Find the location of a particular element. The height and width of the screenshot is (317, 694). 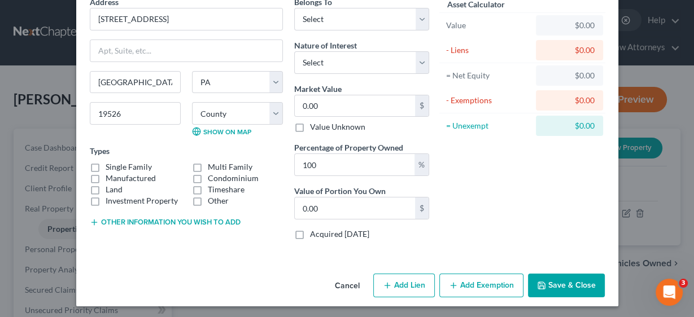

label: Market Value is located at coordinates (318, 89).